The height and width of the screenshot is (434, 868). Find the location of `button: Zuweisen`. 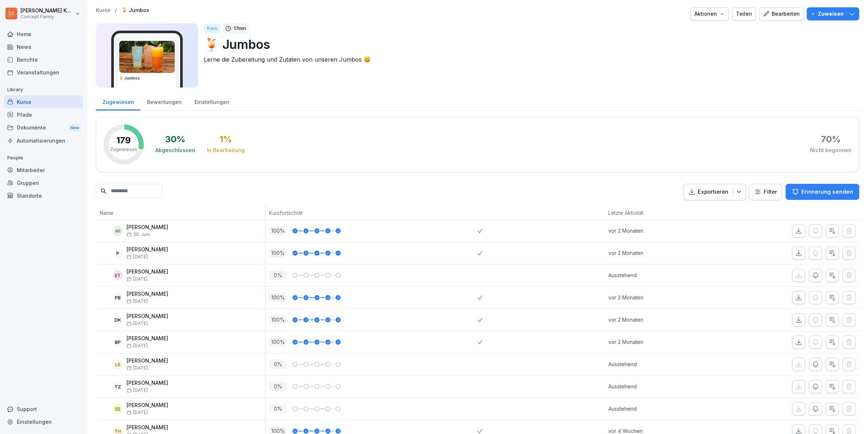

button: Zuweisen is located at coordinates (833, 14).